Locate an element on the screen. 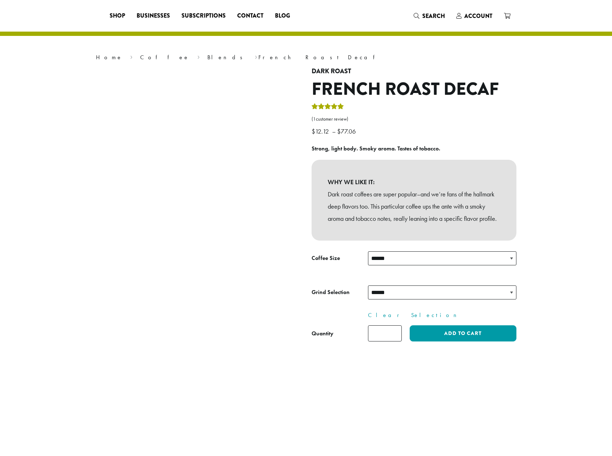  b: Strong, light body. Smoky aroma. Tastes of tobacco. is located at coordinates (376, 148).